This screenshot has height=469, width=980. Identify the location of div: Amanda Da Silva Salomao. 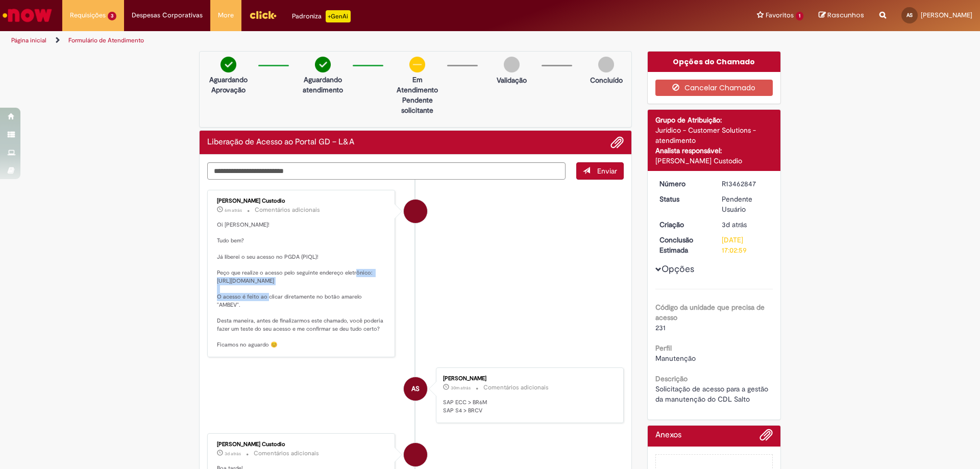
(416, 389).